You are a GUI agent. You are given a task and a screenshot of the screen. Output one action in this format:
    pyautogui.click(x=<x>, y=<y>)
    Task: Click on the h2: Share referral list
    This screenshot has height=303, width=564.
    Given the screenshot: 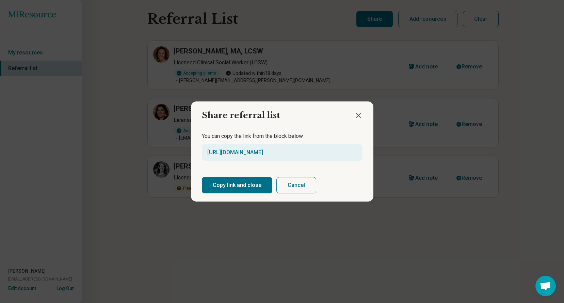 What is the action you would take?
    pyautogui.click(x=272, y=113)
    